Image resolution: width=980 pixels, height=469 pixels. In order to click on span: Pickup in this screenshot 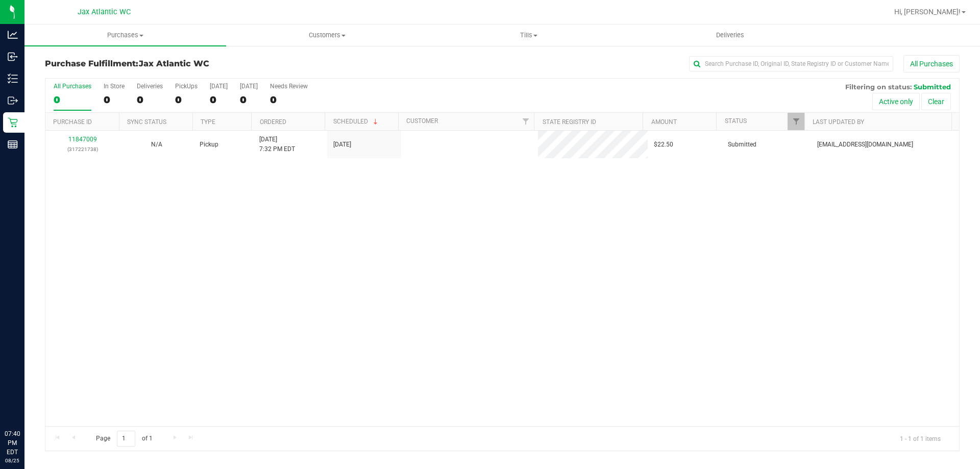, I will do `click(208, 144)`.